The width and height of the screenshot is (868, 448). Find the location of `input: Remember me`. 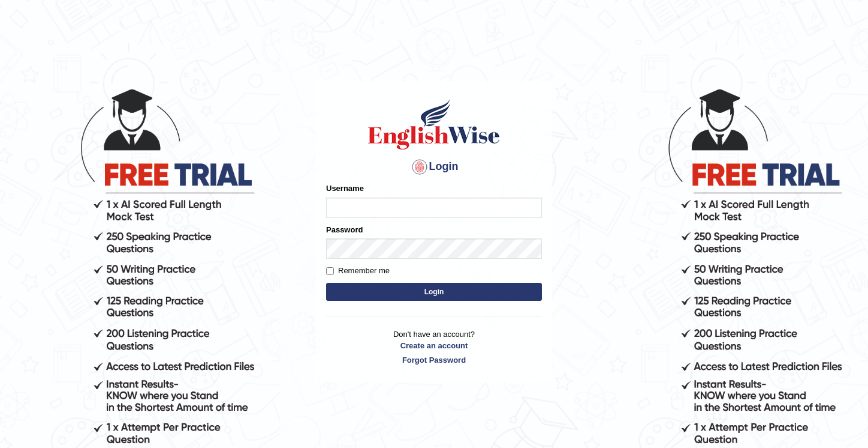

input: Remember me is located at coordinates (330, 271).